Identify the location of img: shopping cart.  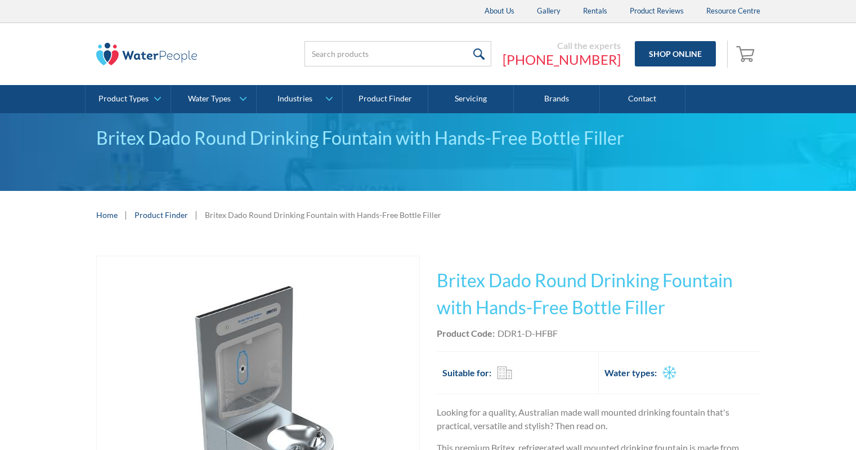
(747, 53).